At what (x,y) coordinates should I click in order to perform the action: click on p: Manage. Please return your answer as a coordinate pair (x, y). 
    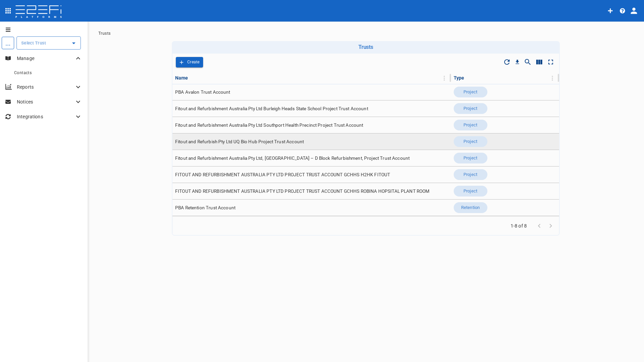
    Looking at the image, I should click on (45, 58).